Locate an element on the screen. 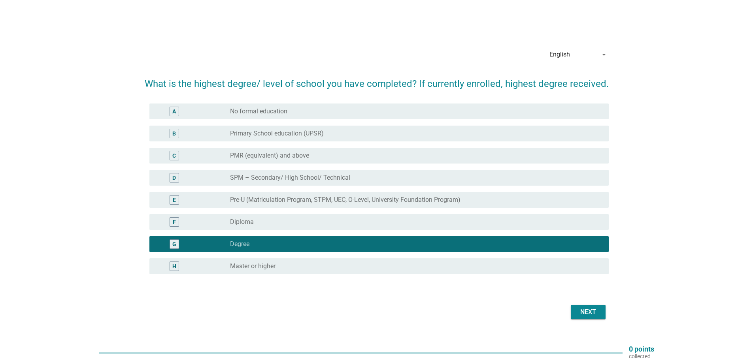 The image size is (753, 363). div: F is located at coordinates (174, 222).